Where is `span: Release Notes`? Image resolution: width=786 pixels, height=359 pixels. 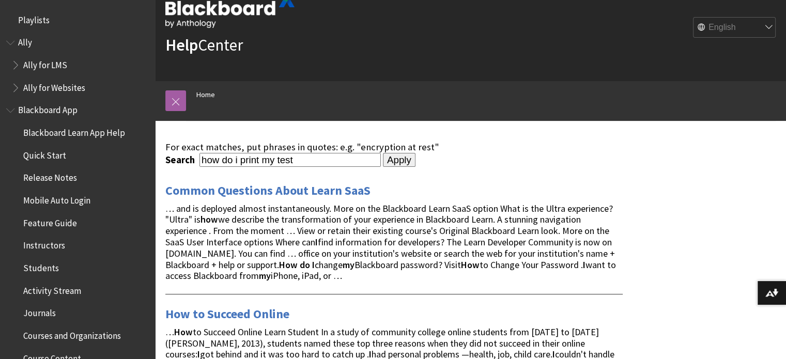
span: Release Notes is located at coordinates (50, 176).